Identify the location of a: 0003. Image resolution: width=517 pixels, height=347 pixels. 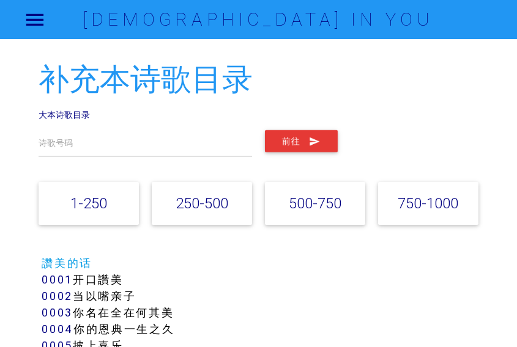
(57, 313).